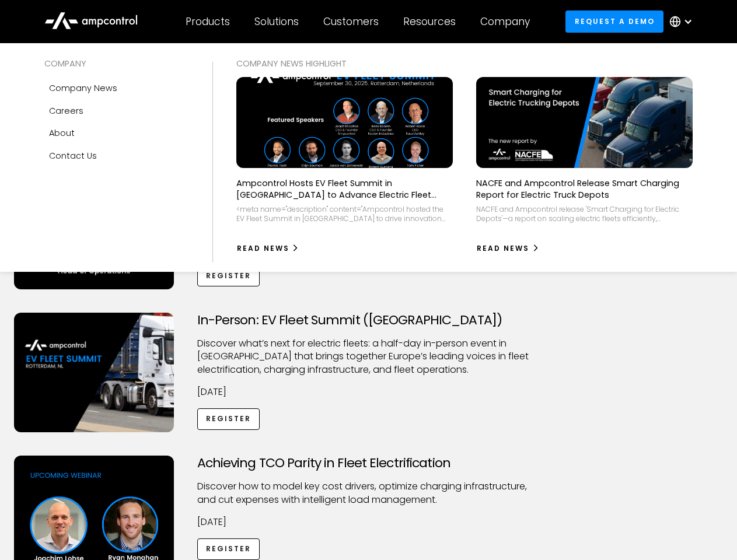 This screenshot has width=737, height=560. What do you see at coordinates (430, 22) in the screenshot?
I see `div: Resources` at bounding box center [430, 22].